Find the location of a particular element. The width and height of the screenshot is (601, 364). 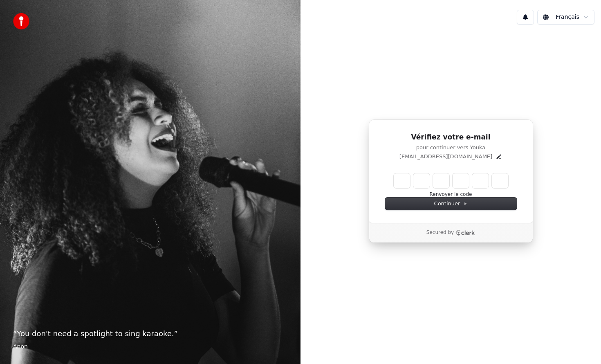

img: youka is located at coordinates (21, 21).